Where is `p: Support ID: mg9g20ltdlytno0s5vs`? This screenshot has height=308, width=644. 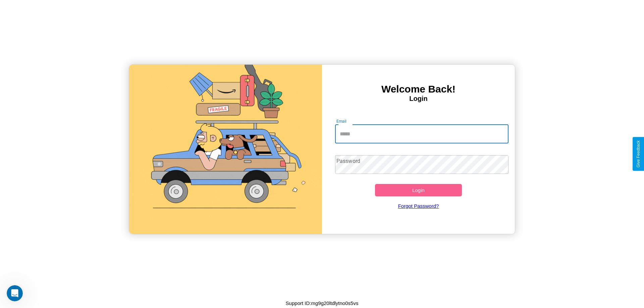
p: Support ID: mg9g20ltdlytno0s5vs is located at coordinates (322, 303).